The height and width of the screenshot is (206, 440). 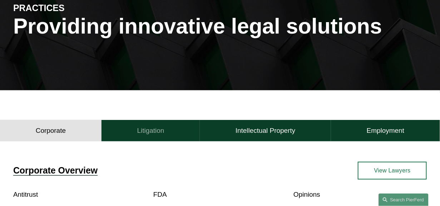 I want to click on h4: Employment, so click(x=385, y=131).